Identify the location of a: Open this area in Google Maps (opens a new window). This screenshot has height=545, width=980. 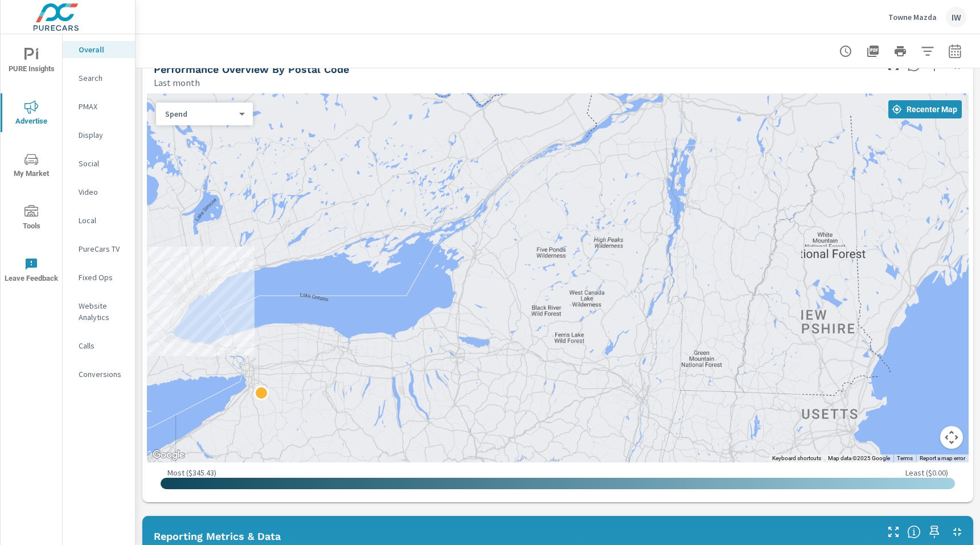
(168, 455).